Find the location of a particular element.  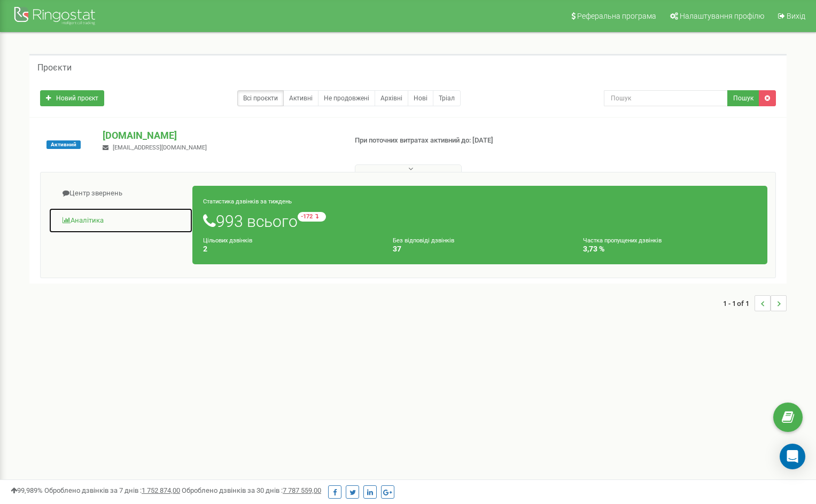

button: Пошук is located at coordinates (743, 98).